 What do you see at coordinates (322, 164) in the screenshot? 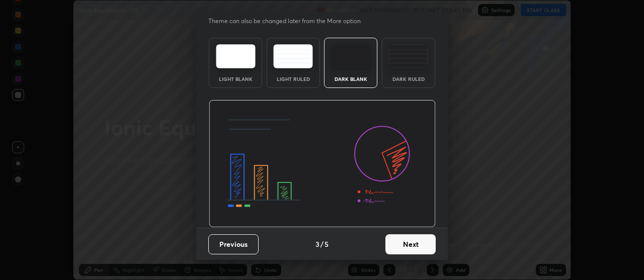
I see `img: darkThemeBanner.d06ce4a2.svg` at bounding box center [322, 164].